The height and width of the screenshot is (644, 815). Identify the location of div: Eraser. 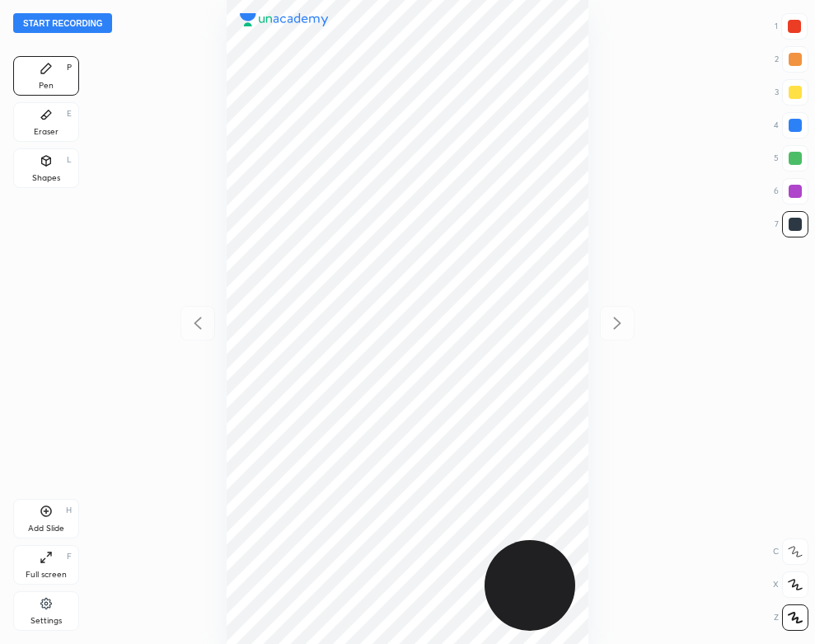
(46, 132).